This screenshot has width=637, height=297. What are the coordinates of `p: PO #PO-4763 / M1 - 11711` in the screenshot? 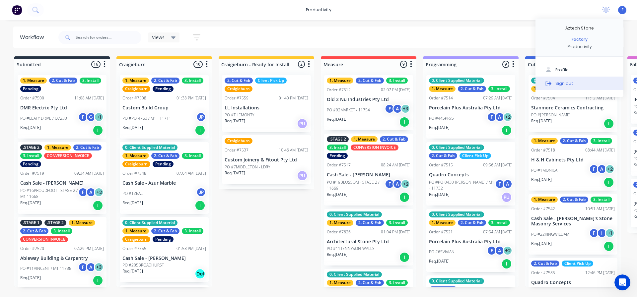 It's located at (147, 118).